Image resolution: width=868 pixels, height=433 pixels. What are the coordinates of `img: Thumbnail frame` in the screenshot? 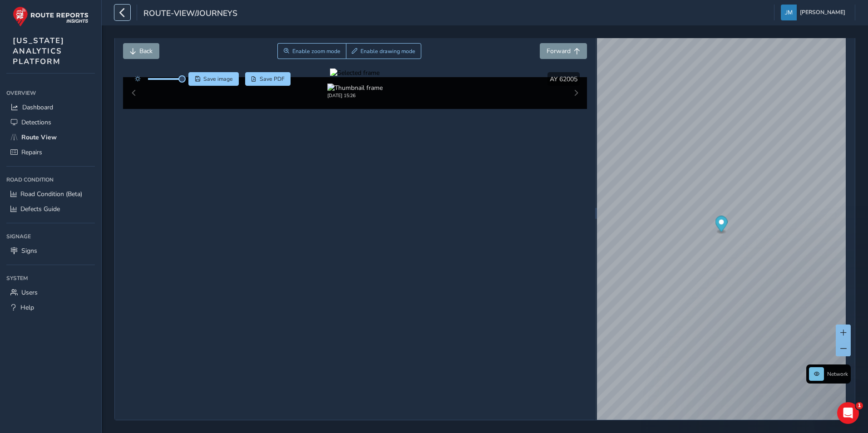 It's located at (355, 88).